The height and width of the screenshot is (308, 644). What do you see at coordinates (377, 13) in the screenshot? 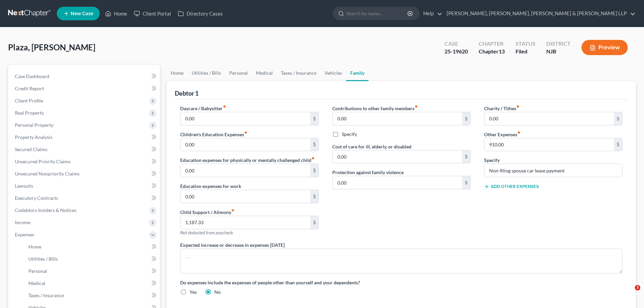
I see `input: Search by name...` at bounding box center [377, 13].